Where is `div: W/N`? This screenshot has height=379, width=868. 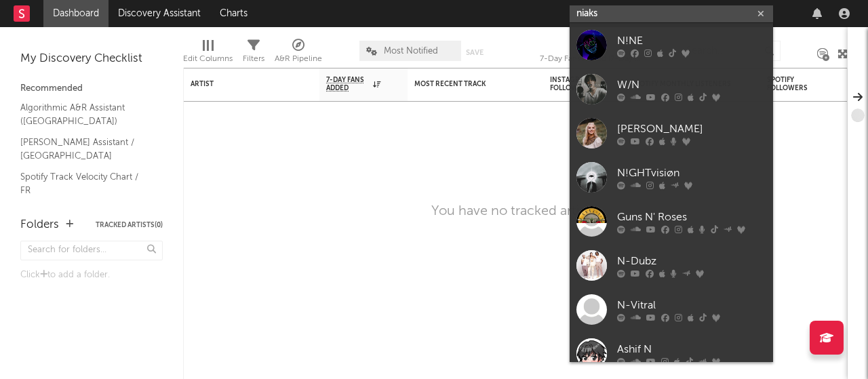
div: W/N is located at coordinates (691, 85).